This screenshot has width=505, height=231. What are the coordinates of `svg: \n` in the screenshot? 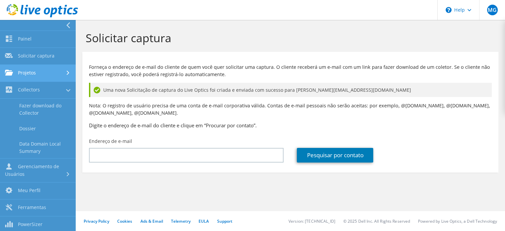 It's located at (449, 10).